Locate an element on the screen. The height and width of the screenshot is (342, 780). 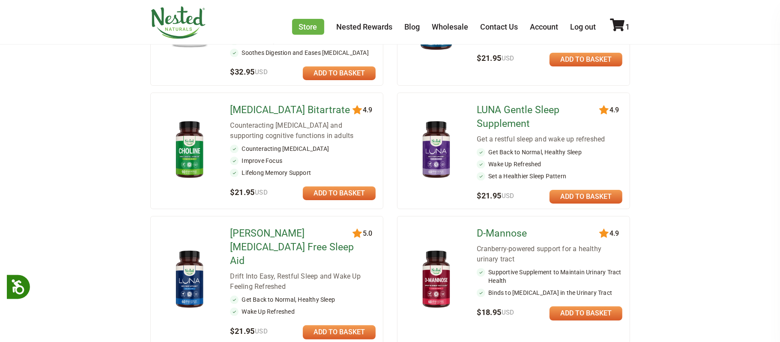
a: Store is located at coordinates (308, 27).